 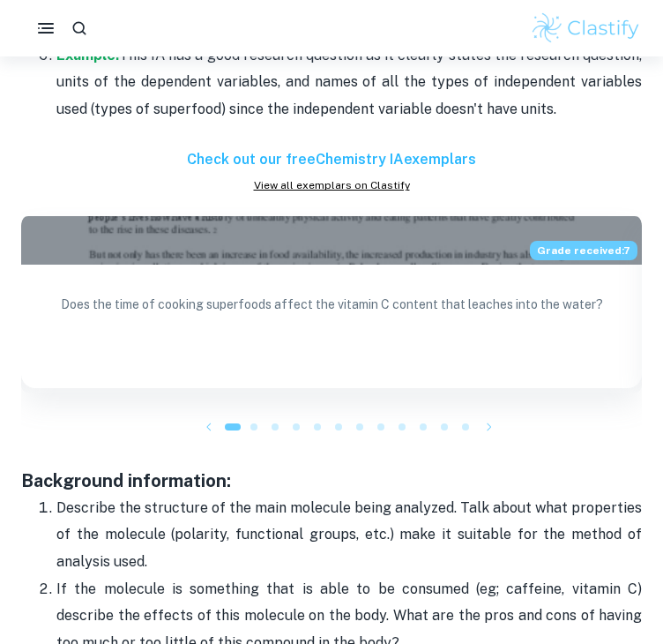 I want to click on a: View all exemplars on Clastify, so click(x=332, y=185).